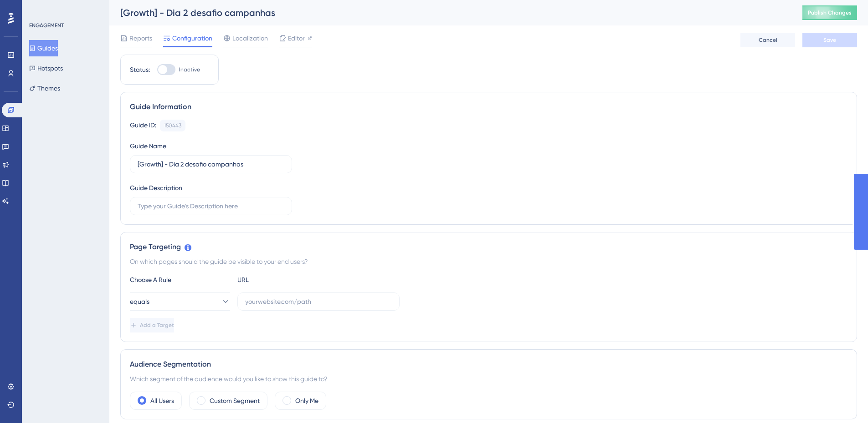  I want to click on button: equals, so click(180, 302).